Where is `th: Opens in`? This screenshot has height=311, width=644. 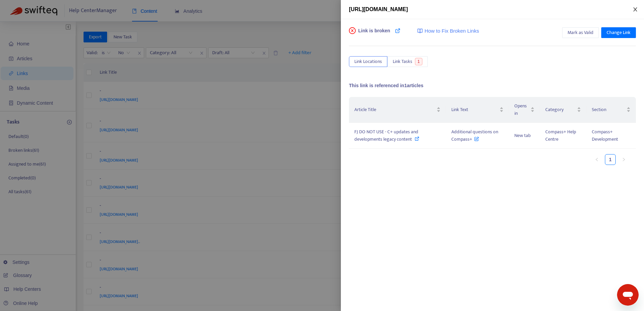 th: Opens in is located at coordinates (525, 110).